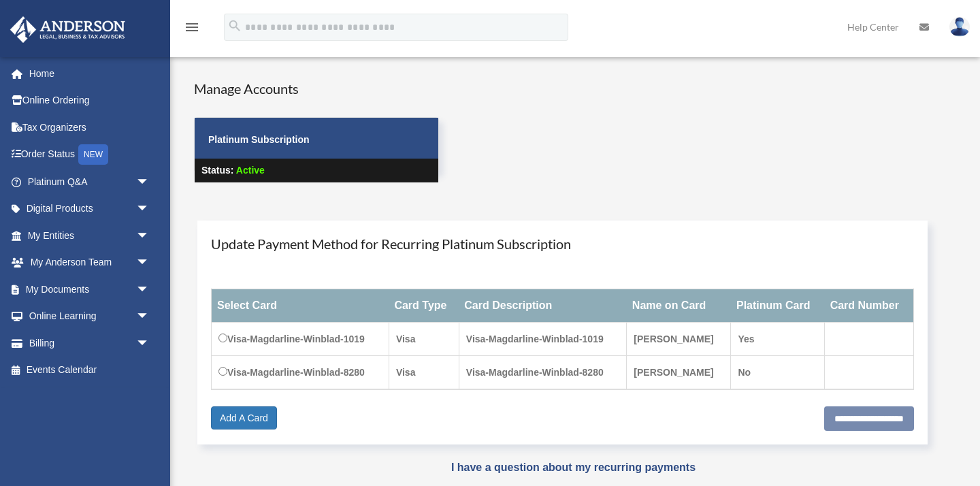 This screenshot has width=980, height=486. I want to click on th: Card Type, so click(423, 305).